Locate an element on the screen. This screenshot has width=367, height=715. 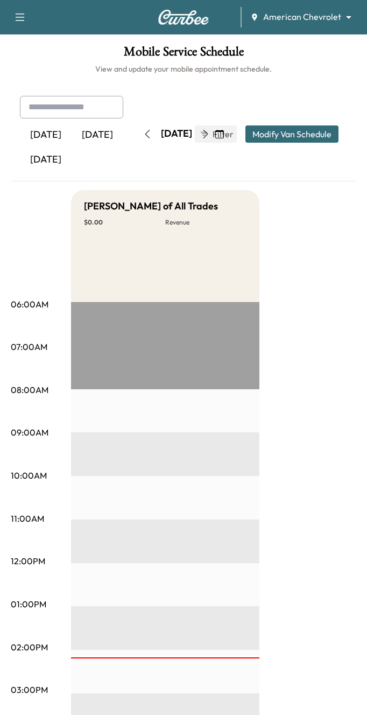
h6: View and update your mobile appointment schedule. is located at coordinates (184, 69).